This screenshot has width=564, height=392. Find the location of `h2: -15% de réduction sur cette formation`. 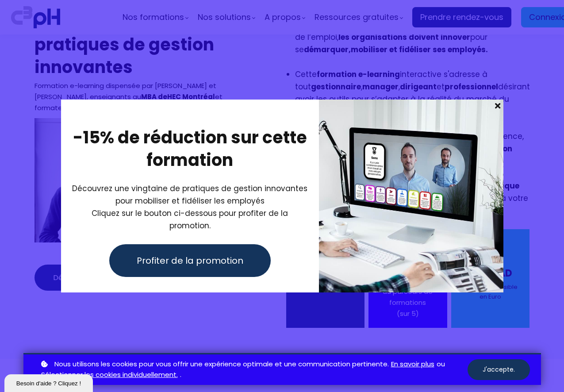

h2: -15% de réduction sur cette formation is located at coordinates (190, 149).